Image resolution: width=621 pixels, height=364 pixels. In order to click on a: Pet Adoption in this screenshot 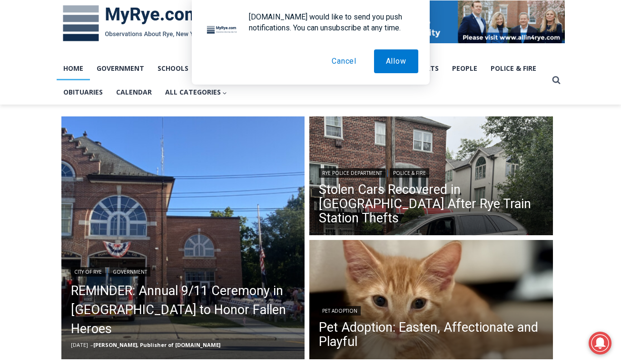, I will do `click(340, 311)`.